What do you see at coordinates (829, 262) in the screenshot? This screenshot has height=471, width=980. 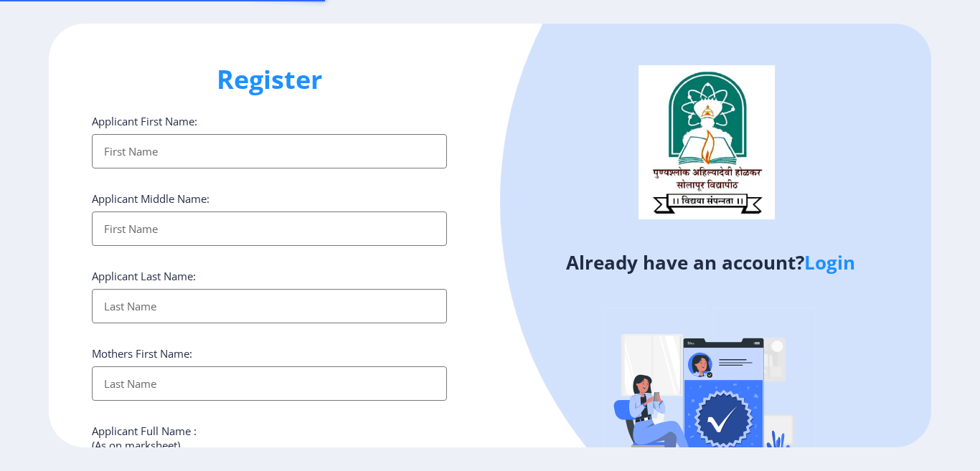 I see `a: Login` at bounding box center [829, 262].